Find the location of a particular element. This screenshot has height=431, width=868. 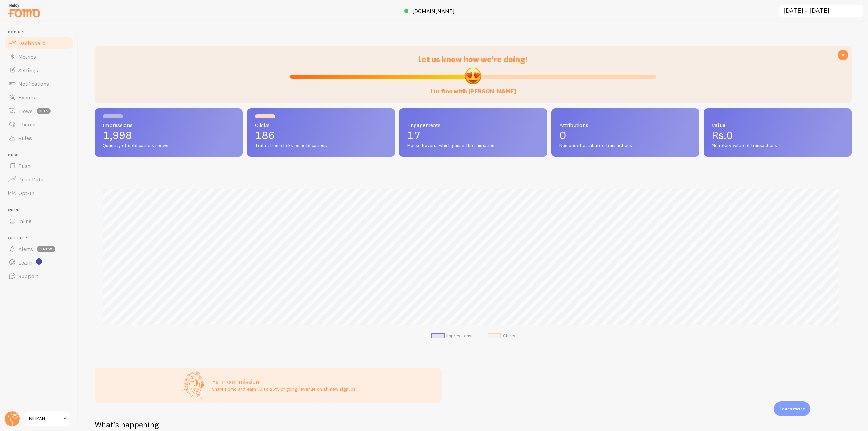

span: Metrics is located at coordinates (27, 57).